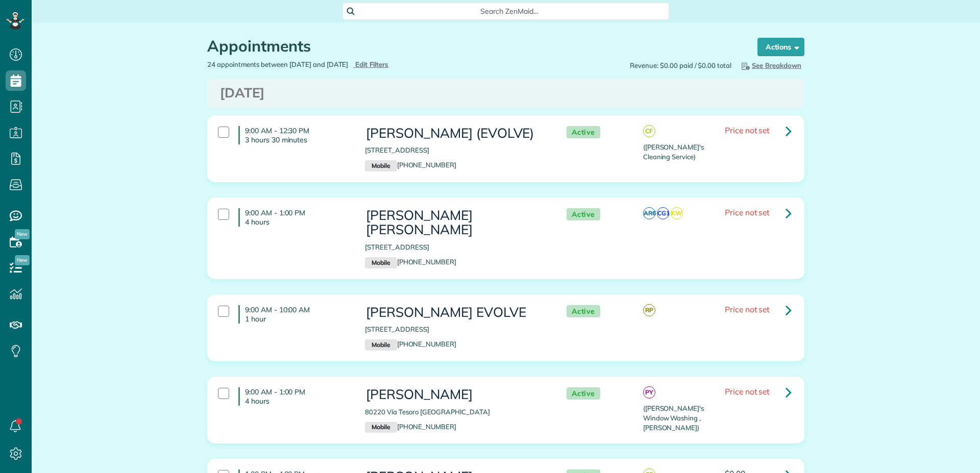  What do you see at coordinates (473, 46) in the screenshot?
I see `h1: Appointments` at bounding box center [473, 46].